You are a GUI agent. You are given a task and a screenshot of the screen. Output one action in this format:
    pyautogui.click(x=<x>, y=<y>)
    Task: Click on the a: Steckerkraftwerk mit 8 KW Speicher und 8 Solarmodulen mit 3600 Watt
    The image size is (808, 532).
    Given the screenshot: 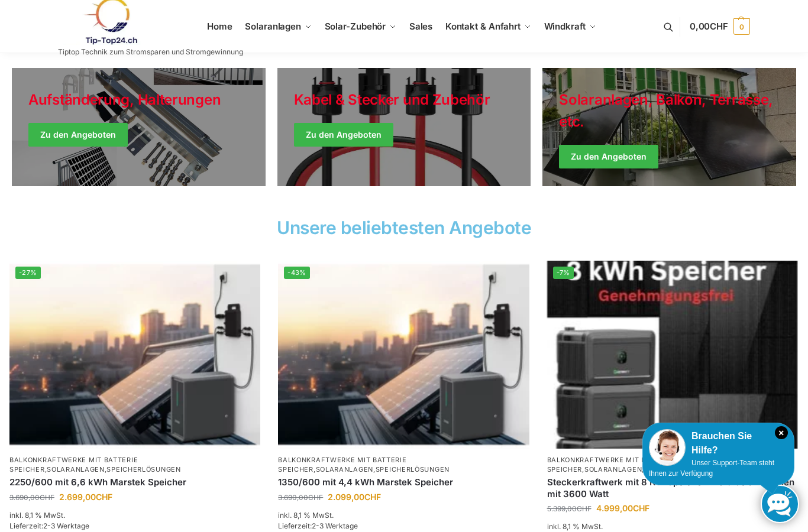 What is the action you would take?
    pyautogui.click(x=672, y=488)
    